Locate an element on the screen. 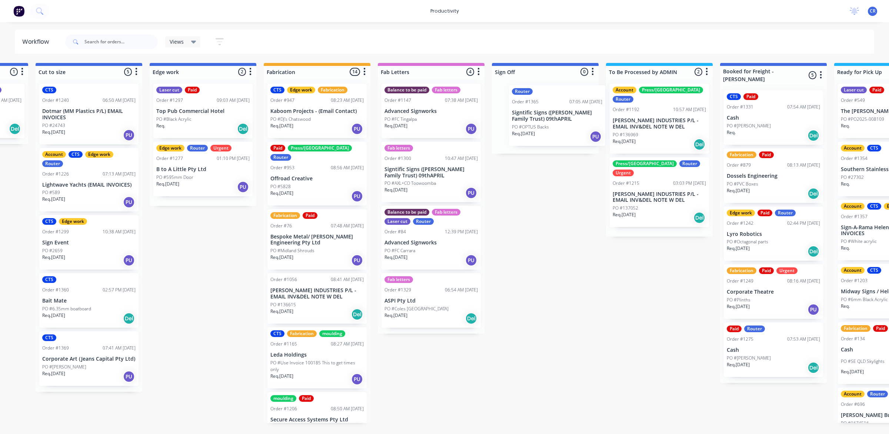 The height and width of the screenshot is (434, 889). img: Factory is located at coordinates (19, 11).